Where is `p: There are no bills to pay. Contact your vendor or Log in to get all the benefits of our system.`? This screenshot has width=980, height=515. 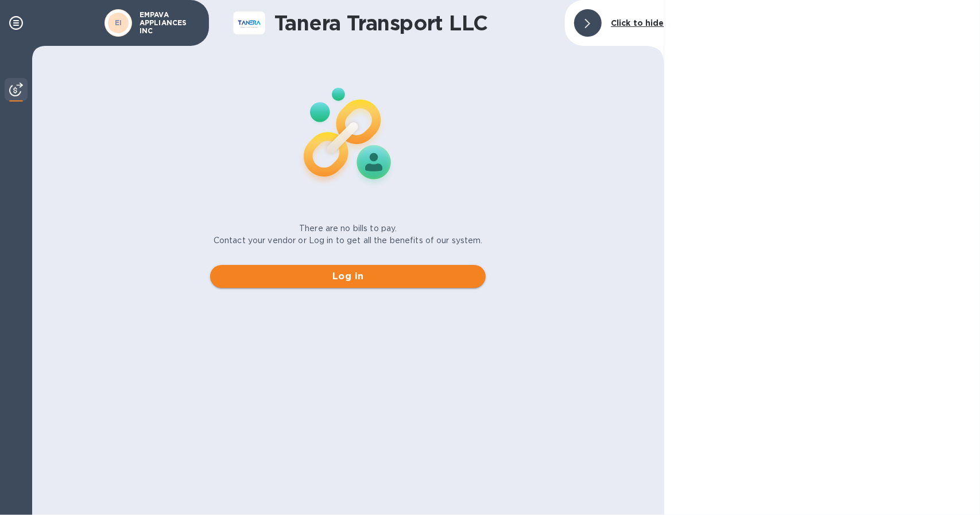 p: There are no bills to pay. Contact your vendor or Log in to get all the benefits of our system. is located at coordinates (347, 234).